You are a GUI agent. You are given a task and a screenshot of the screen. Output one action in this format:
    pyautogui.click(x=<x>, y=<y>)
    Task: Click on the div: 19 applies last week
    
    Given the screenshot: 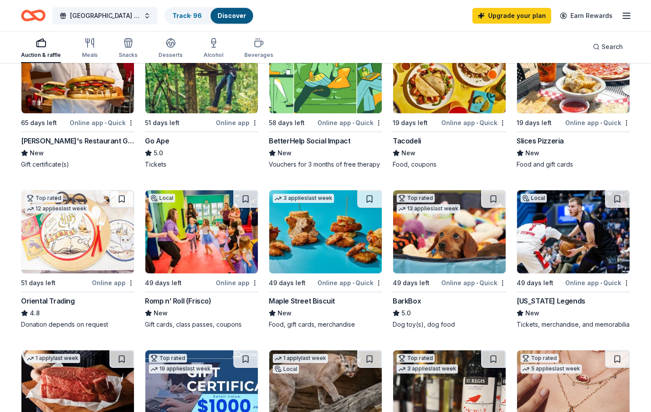 What is the action you would take?
    pyautogui.click(x=180, y=369)
    